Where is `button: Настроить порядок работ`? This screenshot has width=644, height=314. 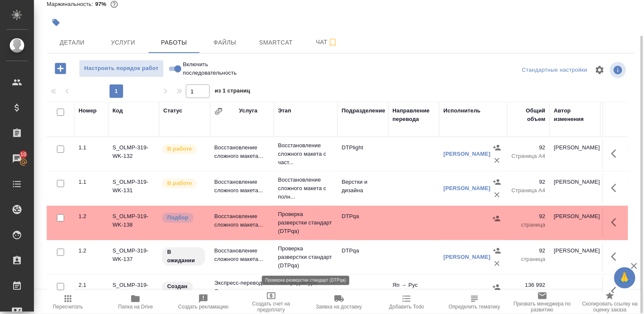 button: Настроить порядок работ is located at coordinates (121, 68).